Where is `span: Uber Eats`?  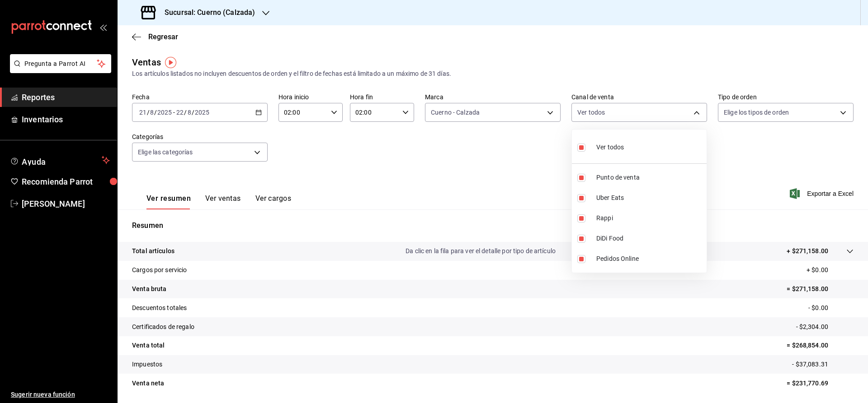 span: Uber Eats is located at coordinates (649, 197).